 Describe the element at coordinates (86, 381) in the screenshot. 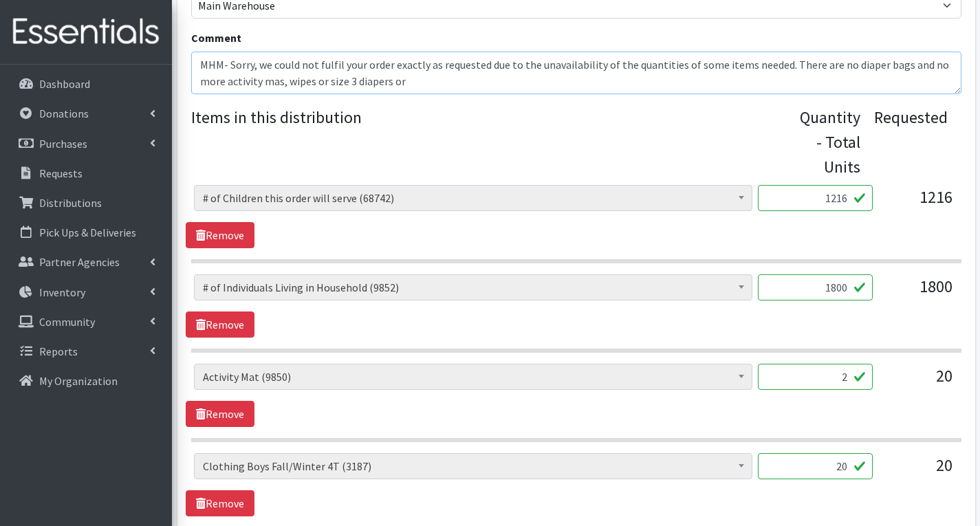

I see `a: My Organization` at that location.